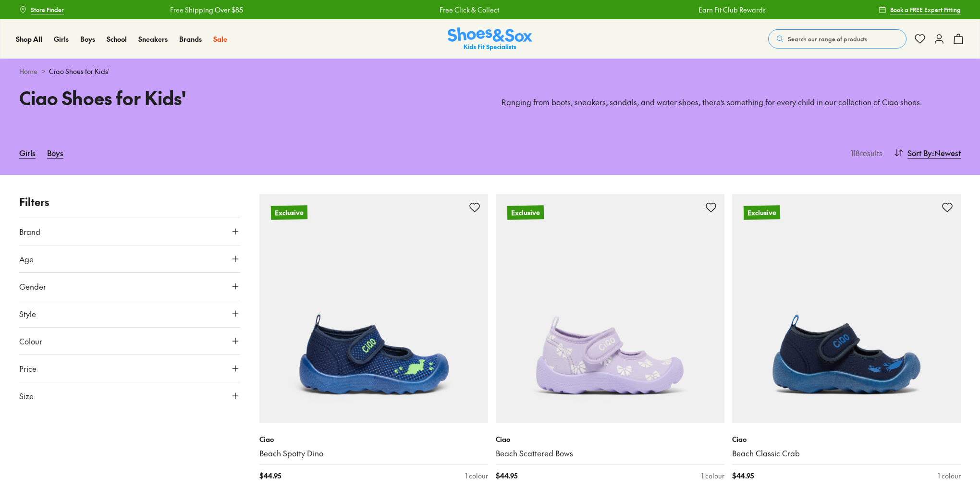 This screenshot has width=980, height=489. What do you see at coordinates (130, 231) in the screenshot?
I see `button: Brand` at bounding box center [130, 231].